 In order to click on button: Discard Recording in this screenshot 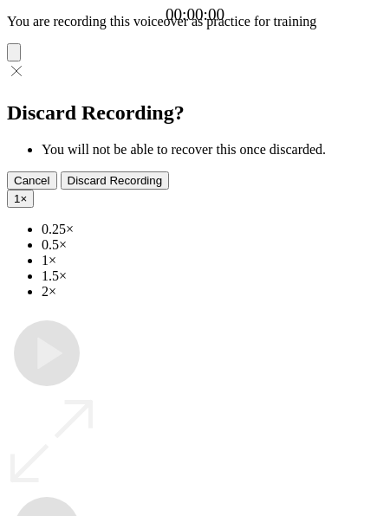, I will do `click(115, 180)`.